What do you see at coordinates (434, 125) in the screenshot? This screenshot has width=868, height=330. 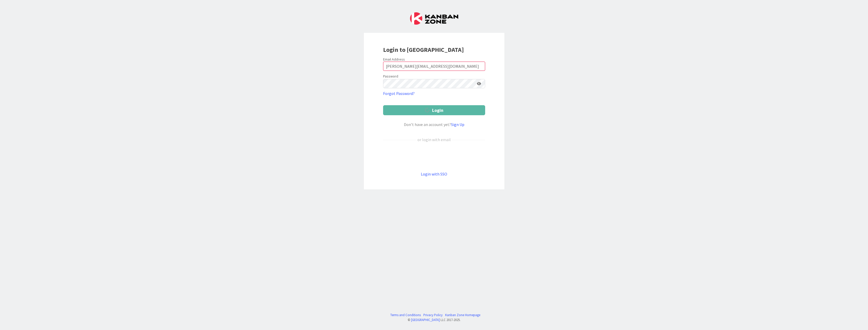 I see `div: Don’t have an account yet?` at bounding box center [434, 125].